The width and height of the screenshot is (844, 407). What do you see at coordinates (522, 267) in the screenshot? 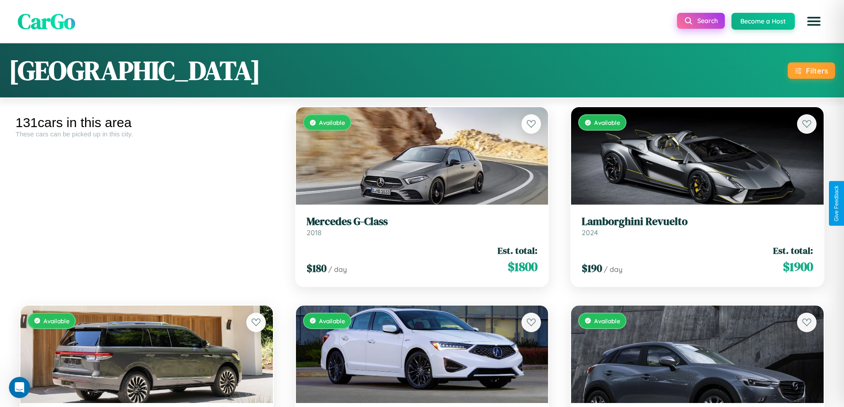
I see `span: $ 1800` at bounding box center [522, 267].